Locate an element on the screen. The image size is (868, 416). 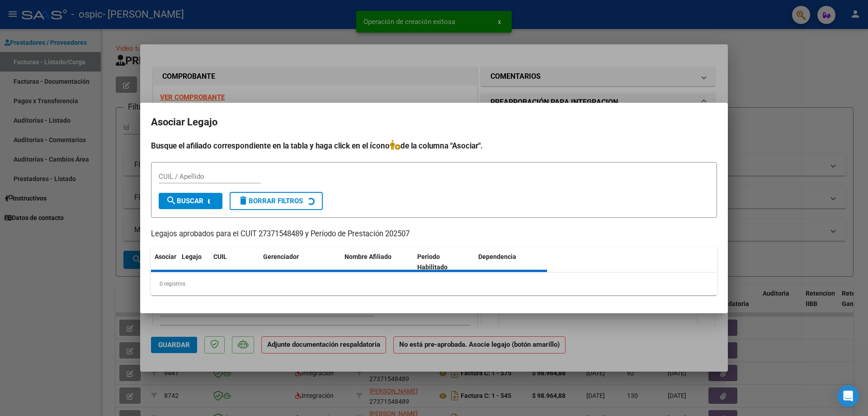
h2: Asociar Legajo is located at coordinates (434, 122).